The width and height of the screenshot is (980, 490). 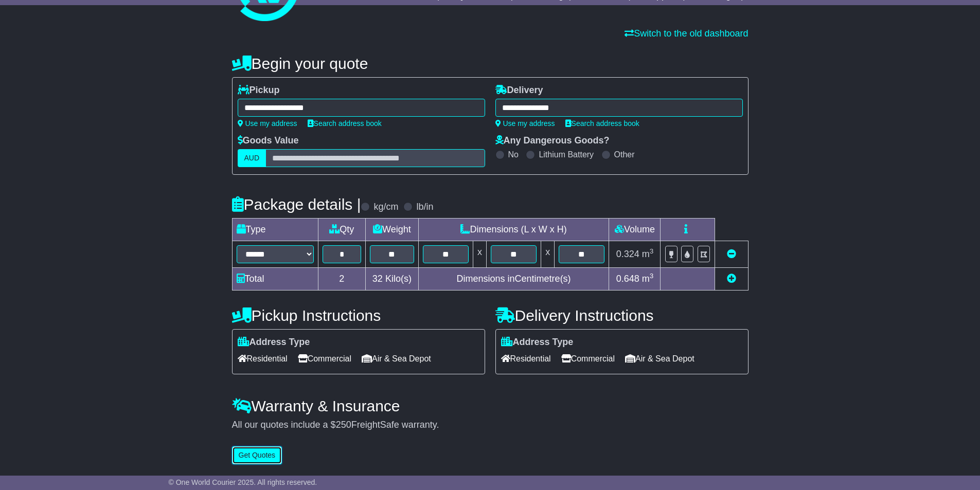 I want to click on td: Qty, so click(x=342, y=230).